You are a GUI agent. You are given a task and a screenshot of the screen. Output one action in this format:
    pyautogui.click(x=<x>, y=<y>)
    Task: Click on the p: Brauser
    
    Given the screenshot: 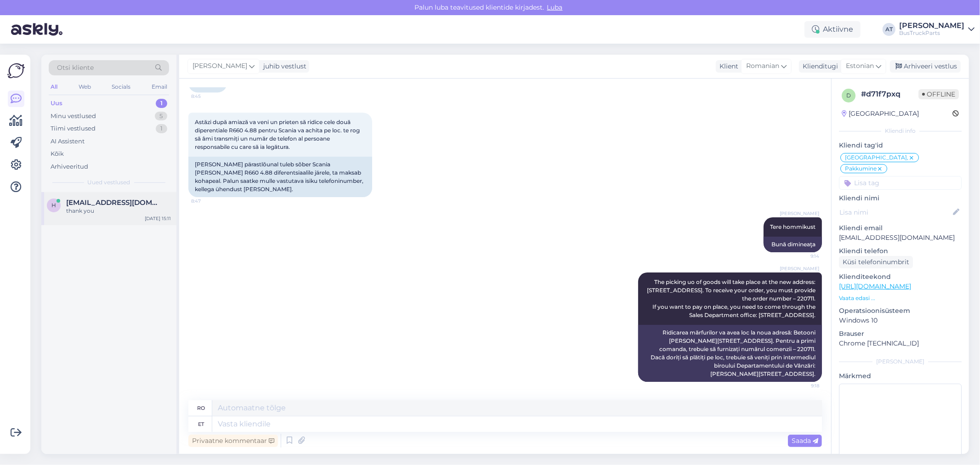 What is the action you would take?
    pyautogui.click(x=900, y=334)
    